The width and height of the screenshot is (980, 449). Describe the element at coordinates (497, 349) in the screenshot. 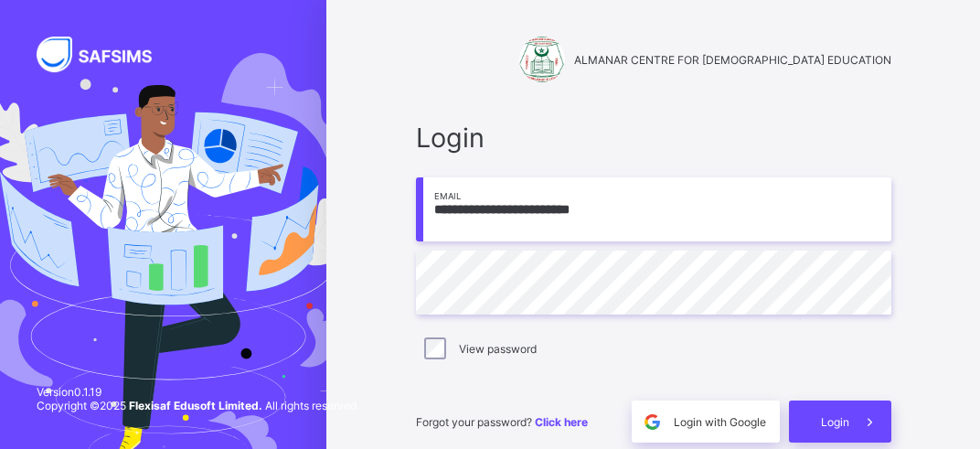

I see `label: View password` at that location.